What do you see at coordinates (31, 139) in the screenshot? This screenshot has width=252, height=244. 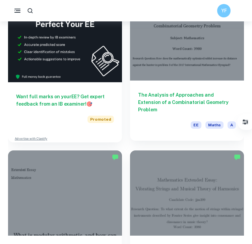 I see `a: Advertise with Clastify` at bounding box center [31, 139].